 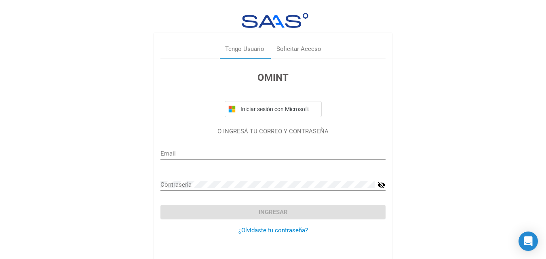 What do you see at coordinates (273, 212) in the screenshot?
I see `button: Ingresar` at bounding box center [273, 212].